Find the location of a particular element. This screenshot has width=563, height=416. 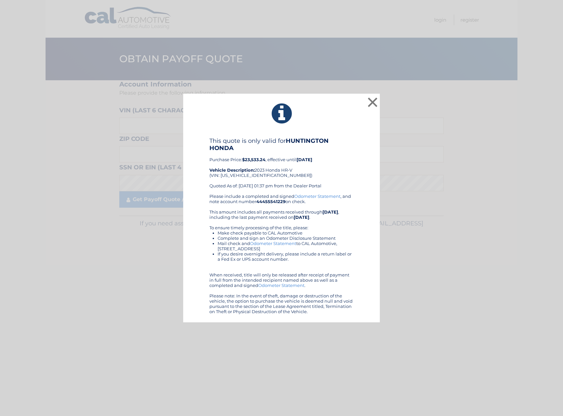

div: Please include a completed and signed , and note account number on check. This amount includes al... is located at coordinates (281, 254).